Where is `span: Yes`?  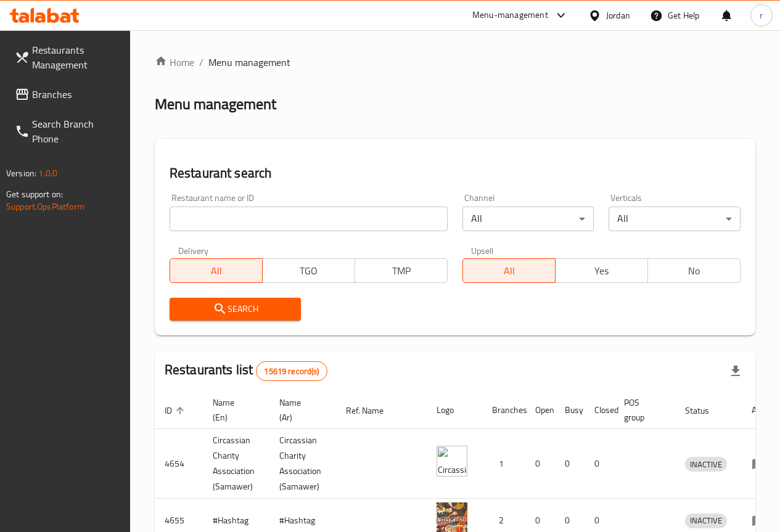
span: Yes is located at coordinates (602, 271).